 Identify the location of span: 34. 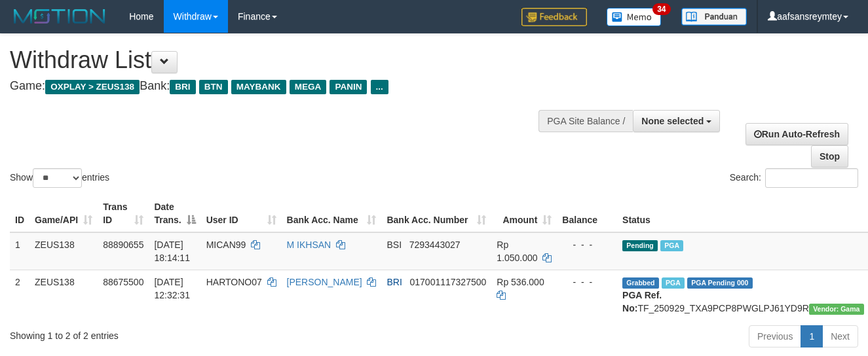
(661, 9).